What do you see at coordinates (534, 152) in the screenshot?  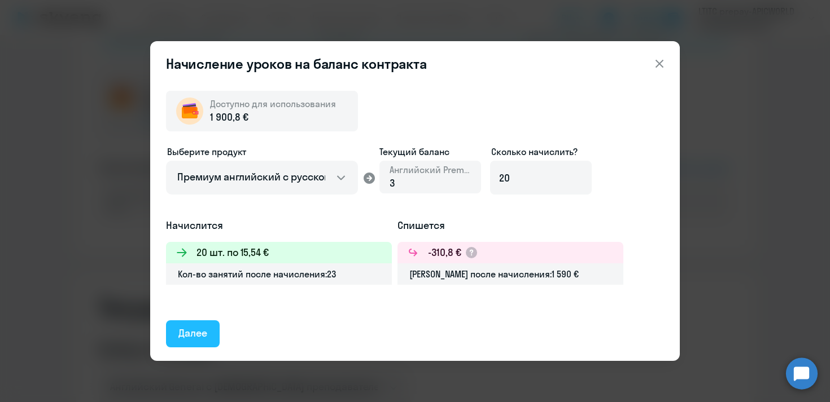 I see `span: Сколько начислить?` at bounding box center [534, 152].